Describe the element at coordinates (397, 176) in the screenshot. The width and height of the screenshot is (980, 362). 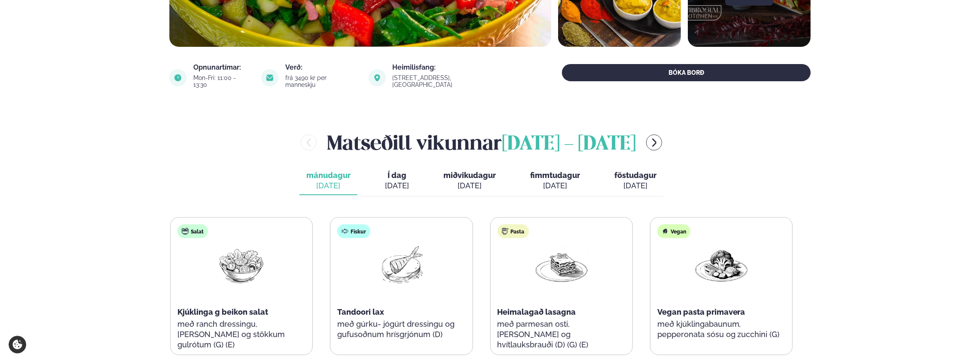
I see `span: Í dag` at that location.